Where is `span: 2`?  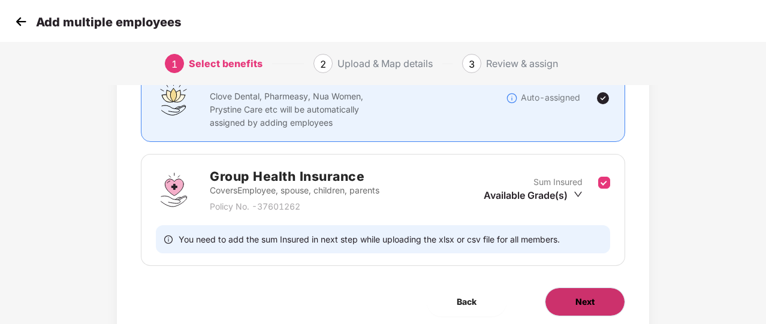
span: 2 is located at coordinates (323, 64).